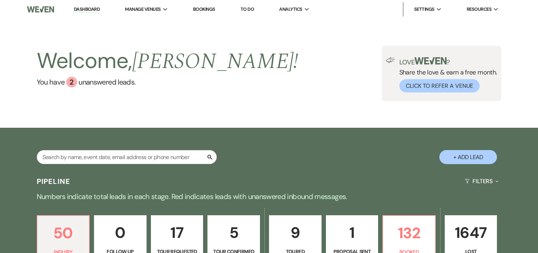 This screenshot has height=253, width=538. I want to click on img: loud-speaker-illustration.svg, so click(390, 60).